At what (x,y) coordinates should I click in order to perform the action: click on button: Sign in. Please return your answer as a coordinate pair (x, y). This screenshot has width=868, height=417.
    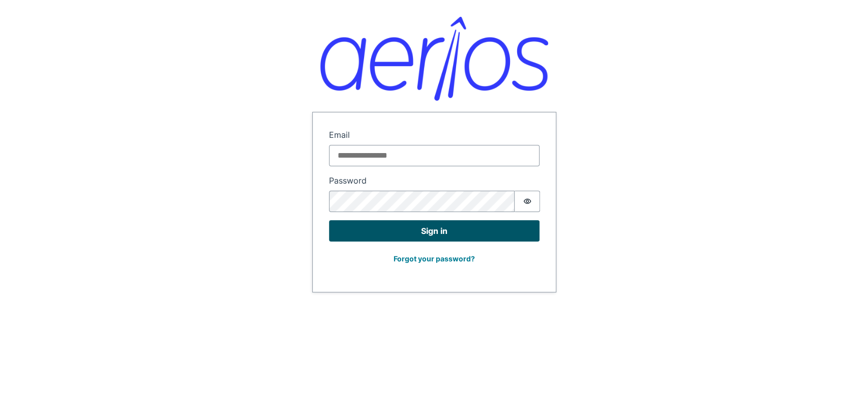
    Looking at the image, I should click on (434, 231).